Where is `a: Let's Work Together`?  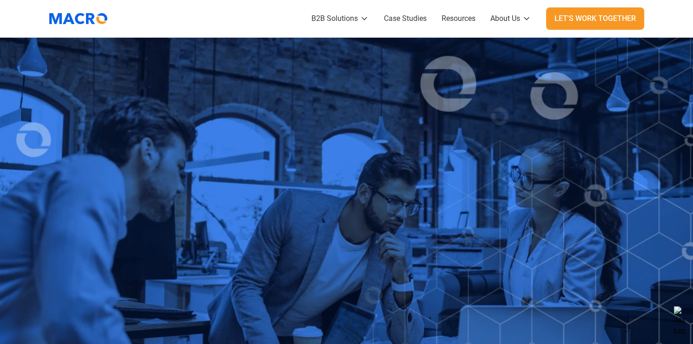
a: Let's Work Together is located at coordinates (595, 19).